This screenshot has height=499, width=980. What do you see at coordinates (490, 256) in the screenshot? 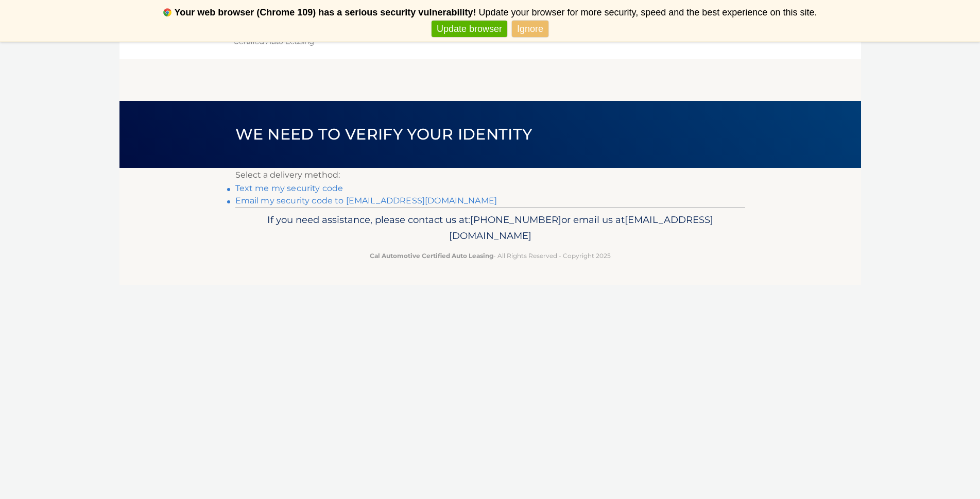
I see `p: - All Rights Reserved - Copyright 2025` at bounding box center [490, 256].